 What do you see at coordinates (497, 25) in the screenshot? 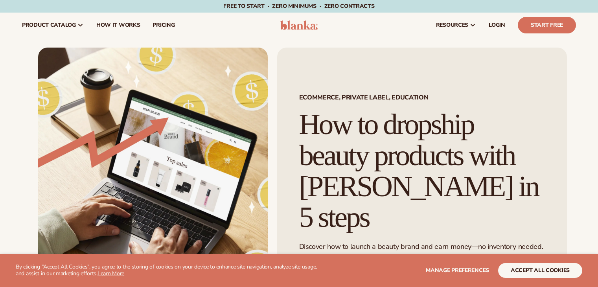
I see `span: LOGIN` at bounding box center [497, 25].